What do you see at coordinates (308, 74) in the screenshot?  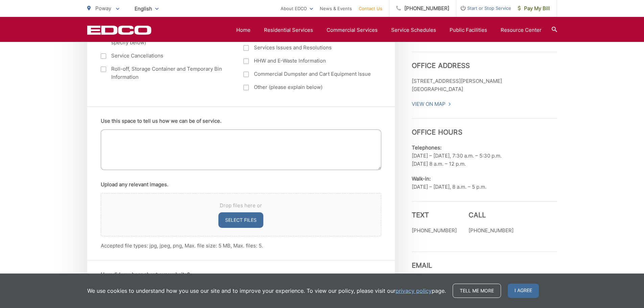 I see `label: Commercial Dumpster and Cart Equipment Issue` at bounding box center [308, 74].